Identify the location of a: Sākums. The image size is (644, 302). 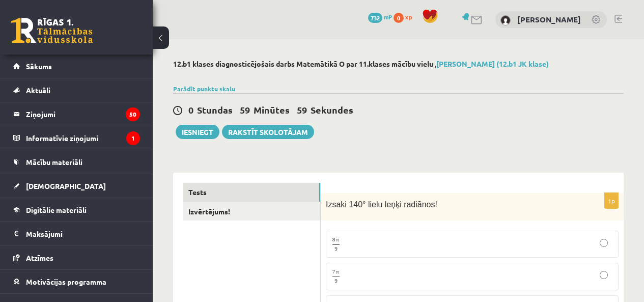
(76, 66).